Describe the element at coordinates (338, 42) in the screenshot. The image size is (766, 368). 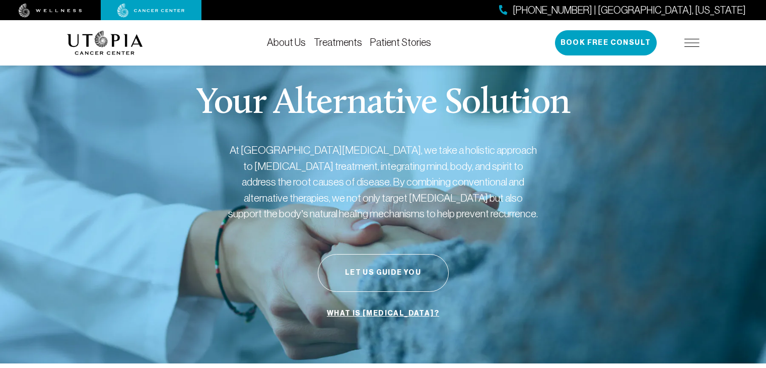
I see `a: Treatments` at that location.